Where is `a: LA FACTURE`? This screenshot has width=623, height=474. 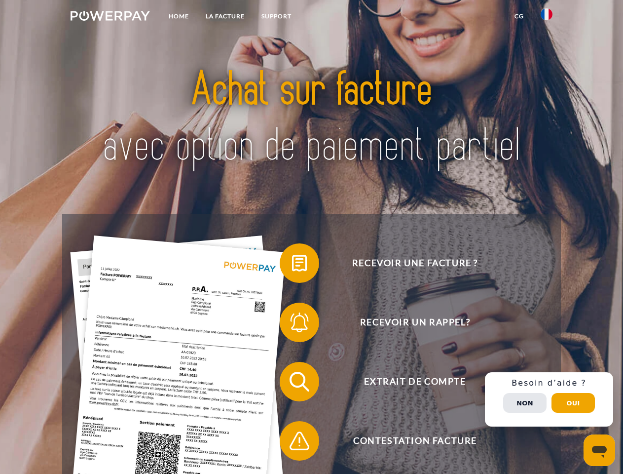 a: LA FACTURE is located at coordinates (225, 16).